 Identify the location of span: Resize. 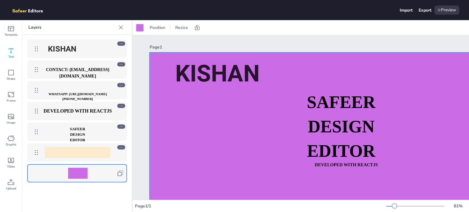
(182, 27).